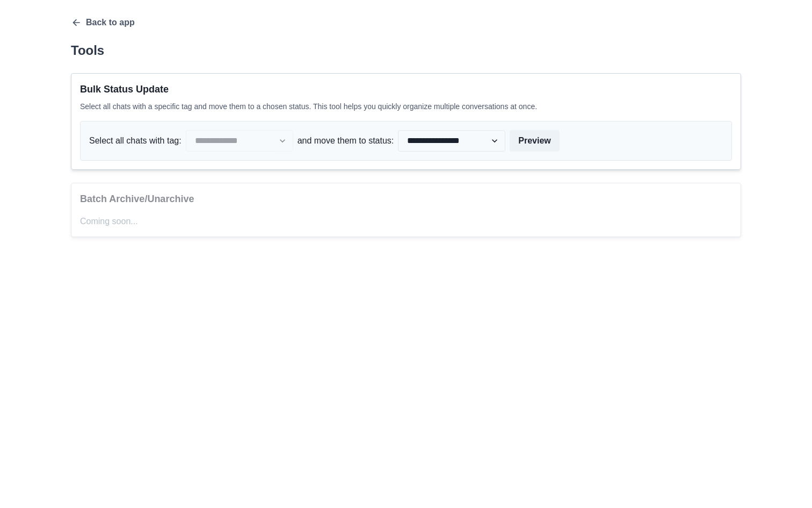 The width and height of the screenshot is (812, 508). I want to click on p: Select all chats with tag:, so click(136, 141).